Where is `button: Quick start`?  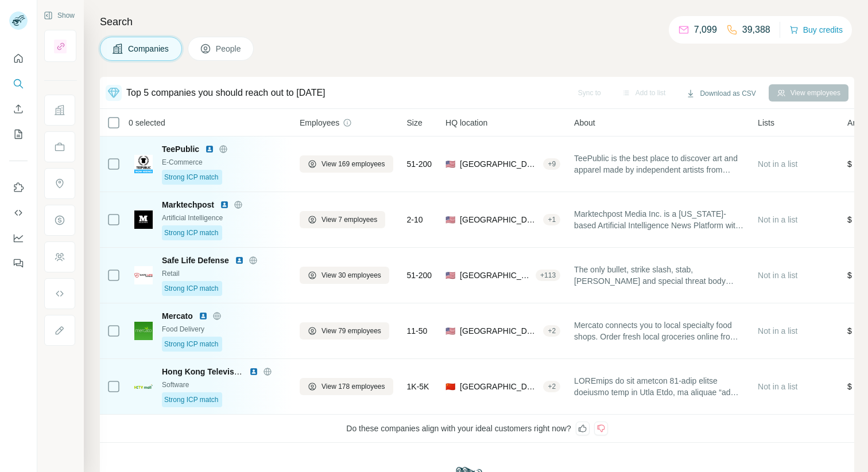 button: Quick start is located at coordinates (18, 59).